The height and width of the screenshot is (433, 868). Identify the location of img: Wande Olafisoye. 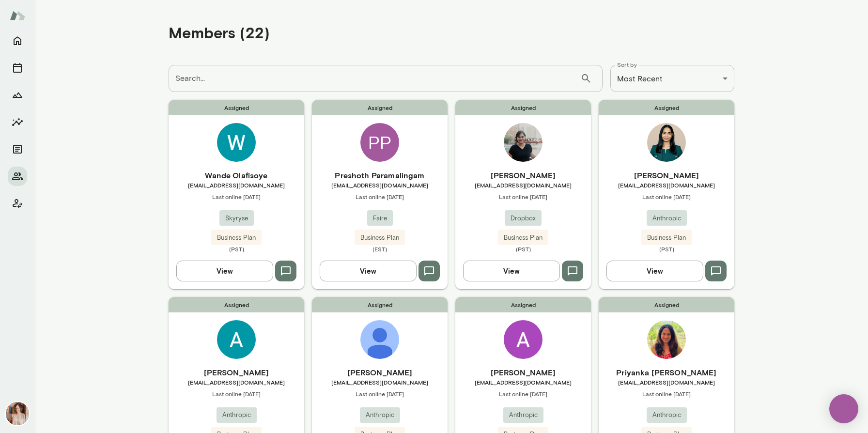
(236, 142).